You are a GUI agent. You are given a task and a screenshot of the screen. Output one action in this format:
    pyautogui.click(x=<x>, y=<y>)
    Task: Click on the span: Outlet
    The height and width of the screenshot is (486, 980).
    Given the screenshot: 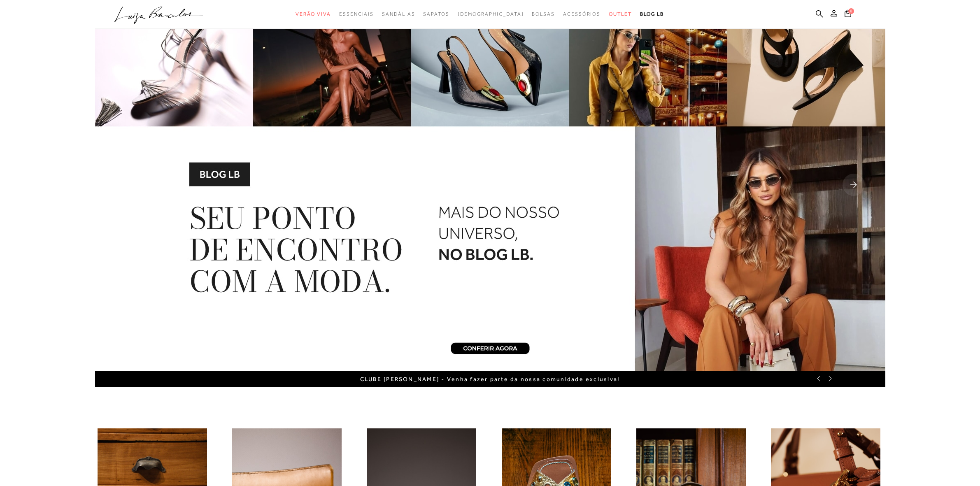 What is the action you would take?
    pyautogui.click(x=620, y=14)
    